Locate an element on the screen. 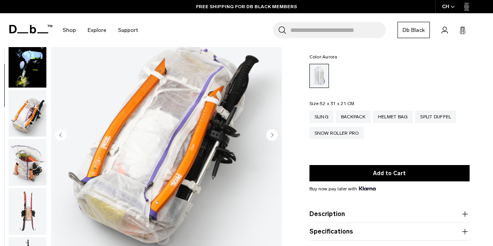 The height and width of the screenshot is (246, 493). button: Weigh_Lighter_Backpack_25L_8.png is located at coordinates (27, 212).